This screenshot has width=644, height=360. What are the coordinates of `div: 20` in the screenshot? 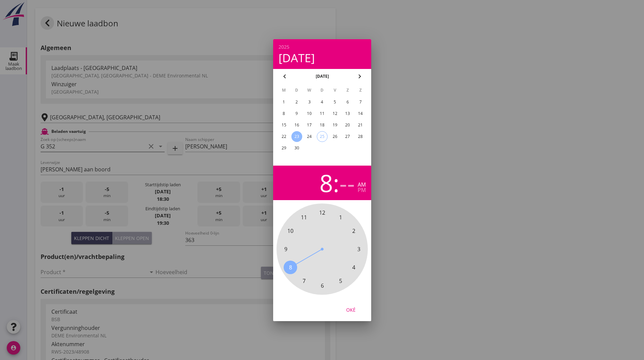 It's located at (347, 125).